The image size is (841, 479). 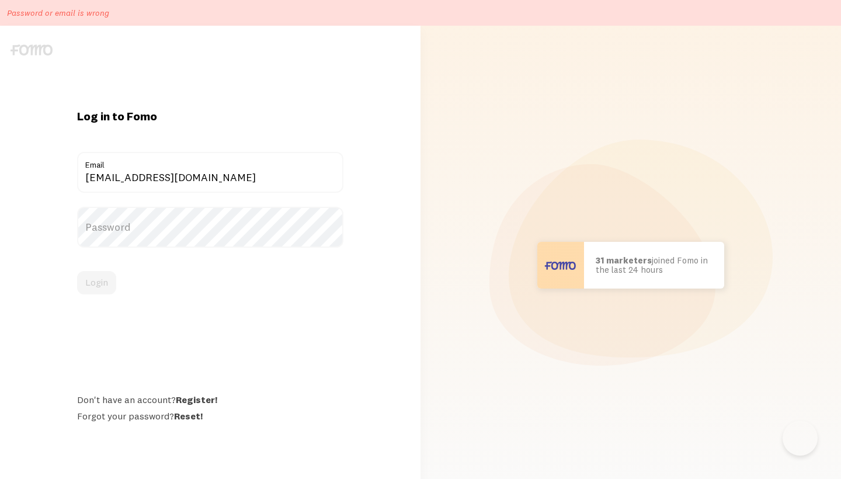 I want to click on img: fomo-logo-gray-b99e0e8ada9f9040e2984d0d95b3b12da0074ffd48d1e5cb62ac37fc77b0b268.svg, so click(x=32, y=50).